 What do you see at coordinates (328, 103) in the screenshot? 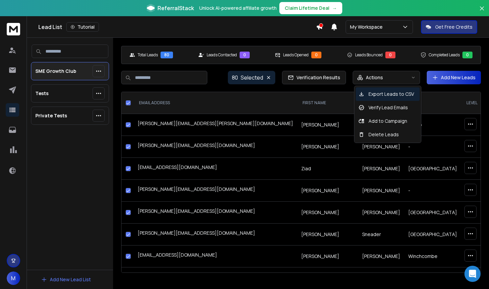
I see `th: FIRST NAME` at bounding box center [328, 103].